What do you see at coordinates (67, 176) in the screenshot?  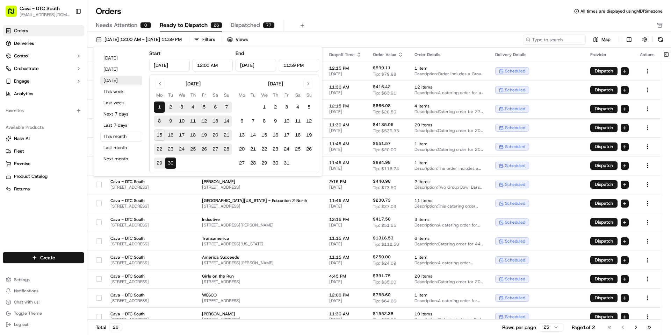 I see `a: Powered byPylon` at bounding box center [67, 176].